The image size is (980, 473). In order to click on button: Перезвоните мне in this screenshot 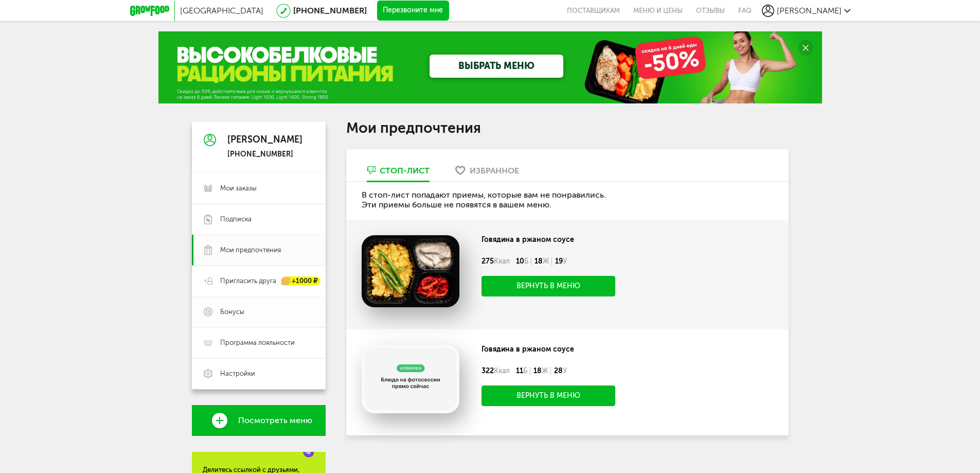, I will do `click(413, 11)`.